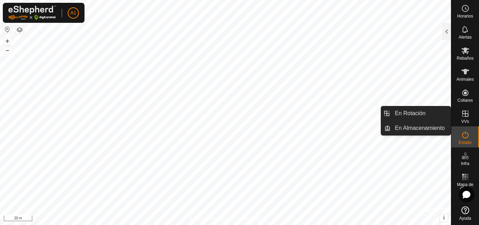 The width and height of the screenshot is (479, 225). What do you see at coordinates (421, 113) in the screenshot?
I see `a: En Rotación` at bounding box center [421, 113].